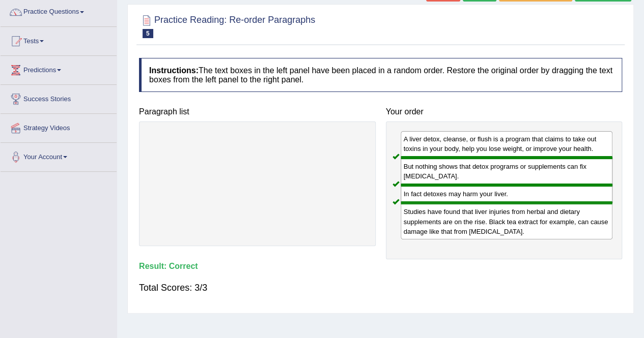  What do you see at coordinates (59, 127) in the screenshot?
I see `a: Strategy Videos` at bounding box center [59, 127].